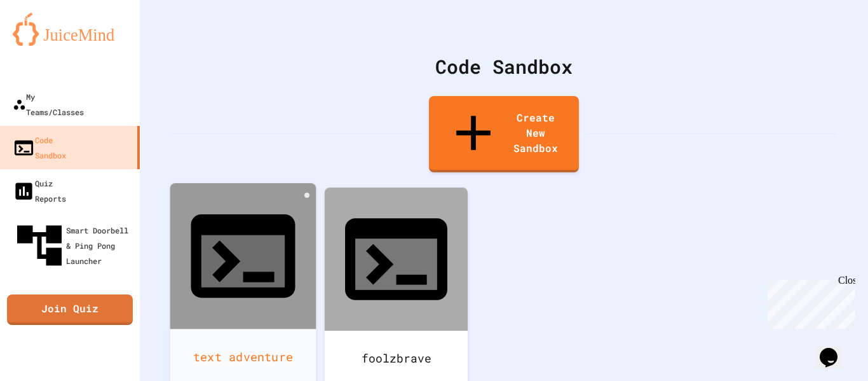 The width and height of the screenshot is (868, 381). I want to click on a: Create New Sandbox, so click(504, 134).